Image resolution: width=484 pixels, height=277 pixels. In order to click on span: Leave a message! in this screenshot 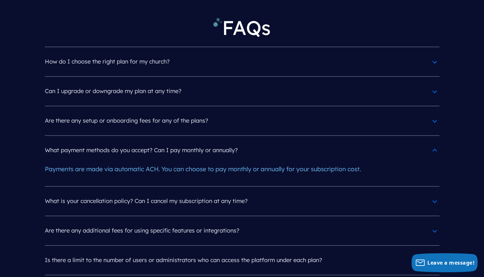, I will do `click(451, 263)`.